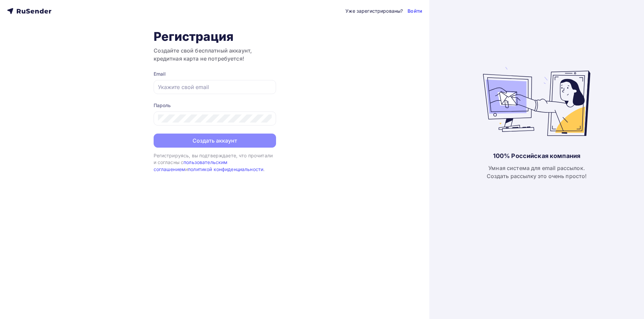 Image resolution: width=644 pixels, height=319 pixels. I want to click on div: Email, so click(215, 74).